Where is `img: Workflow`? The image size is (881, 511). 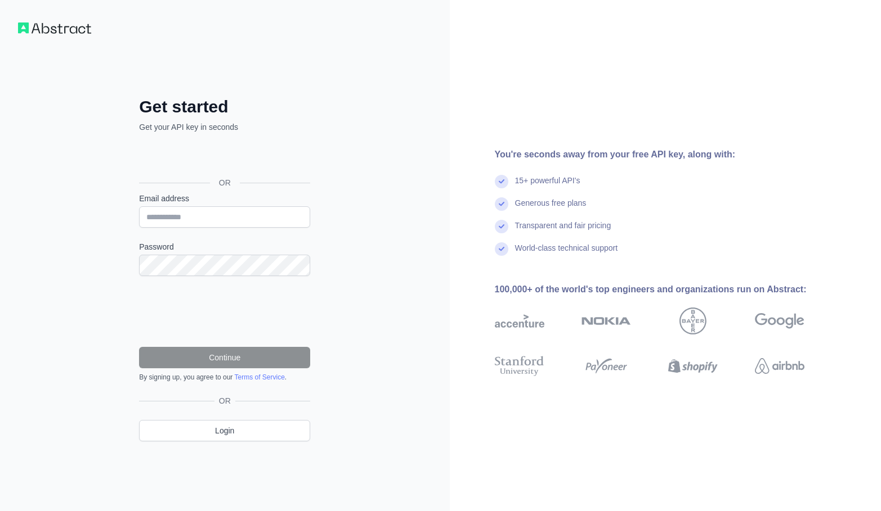 img: Workflow is located at coordinates (55, 28).